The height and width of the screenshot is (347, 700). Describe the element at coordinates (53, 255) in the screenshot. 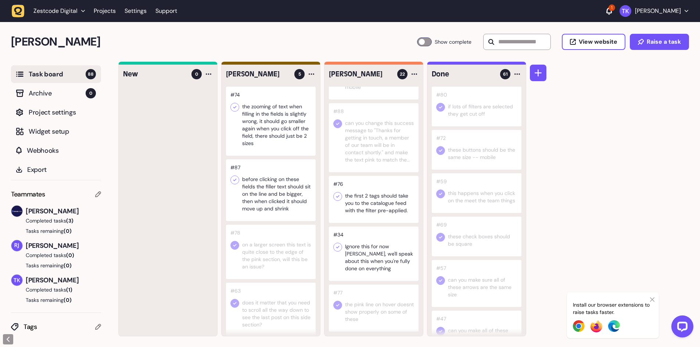

I see `button: Completed tasks(0)` at that location.